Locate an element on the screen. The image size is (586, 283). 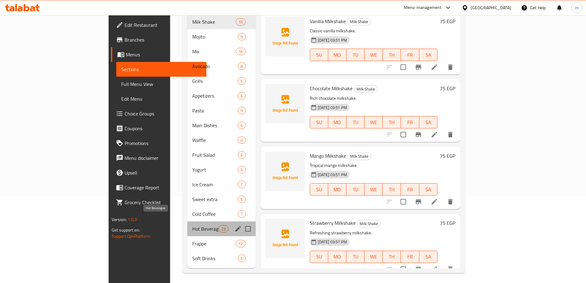
nav: Menu sections is located at coordinates (221, 140).